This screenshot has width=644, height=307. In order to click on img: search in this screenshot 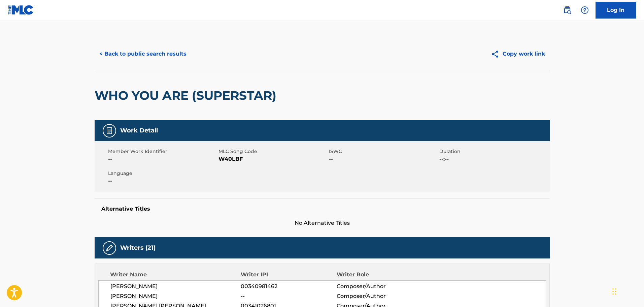, I will do `click(567, 10)`.